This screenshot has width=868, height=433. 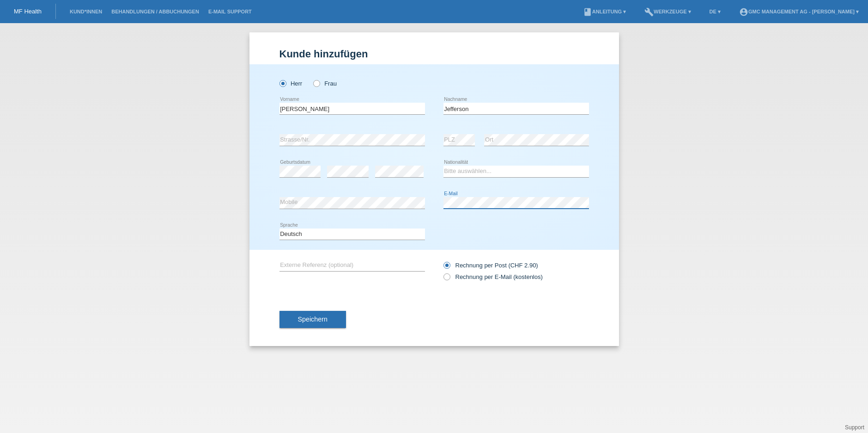 I want to click on a: buildWerkzeuge ▾, so click(x=667, y=11).